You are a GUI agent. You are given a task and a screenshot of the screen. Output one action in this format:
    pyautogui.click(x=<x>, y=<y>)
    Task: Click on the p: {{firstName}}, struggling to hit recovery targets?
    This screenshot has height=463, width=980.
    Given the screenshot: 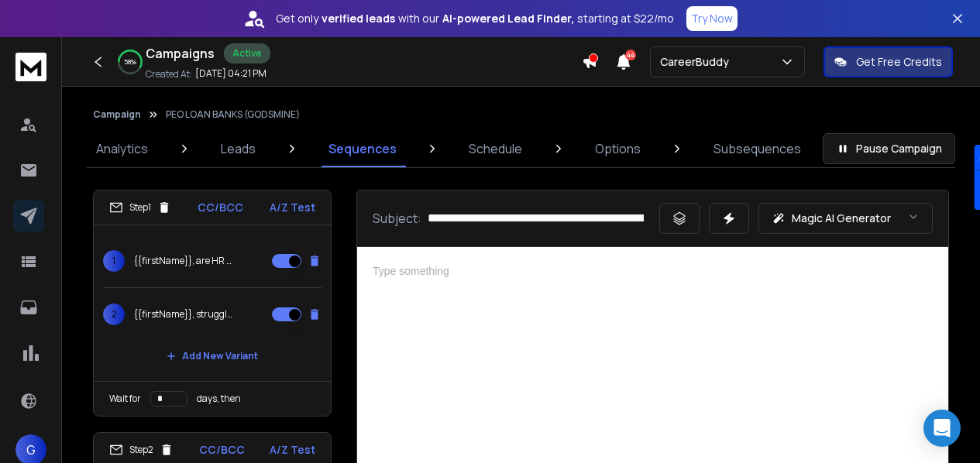 What is the action you would take?
    pyautogui.click(x=183, y=314)
    